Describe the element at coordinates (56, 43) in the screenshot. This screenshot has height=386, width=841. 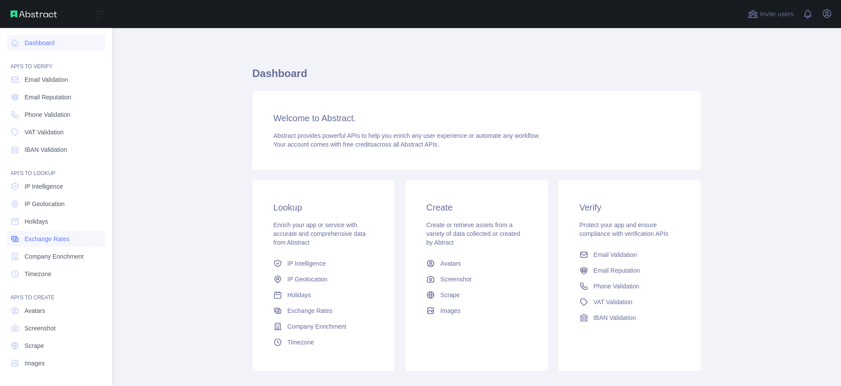
I see `a: Dashboard` at that location.